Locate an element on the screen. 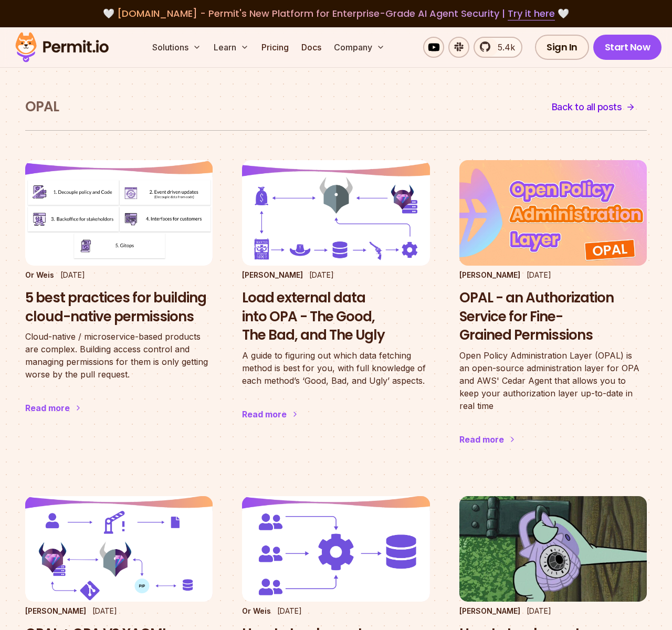  button: Company is located at coordinates (359, 47).